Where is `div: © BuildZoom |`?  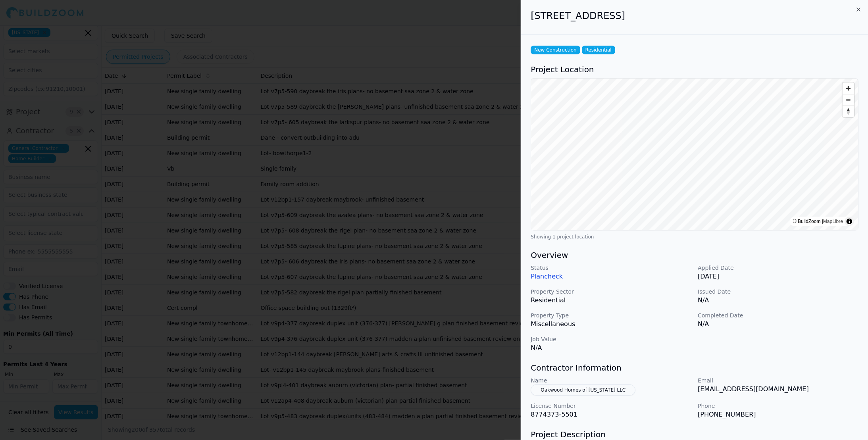 div: © BuildZoom | is located at coordinates (819, 222).